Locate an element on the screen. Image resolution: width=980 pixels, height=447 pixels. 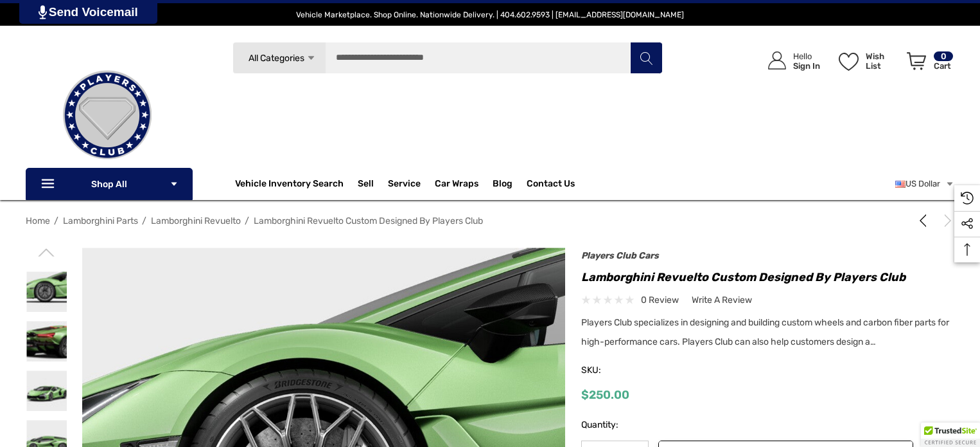
h1: Lamborghini Revuelto Custom Designed by Players Club is located at coordinates (767, 277).